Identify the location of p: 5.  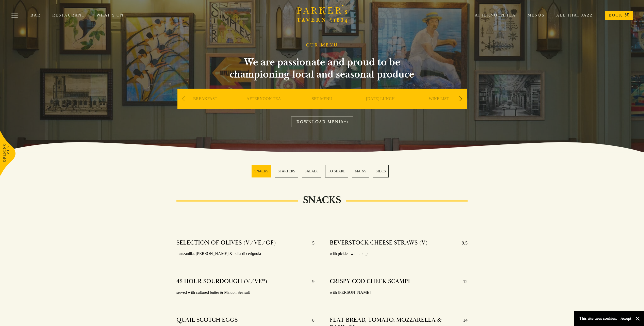
(311, 243).